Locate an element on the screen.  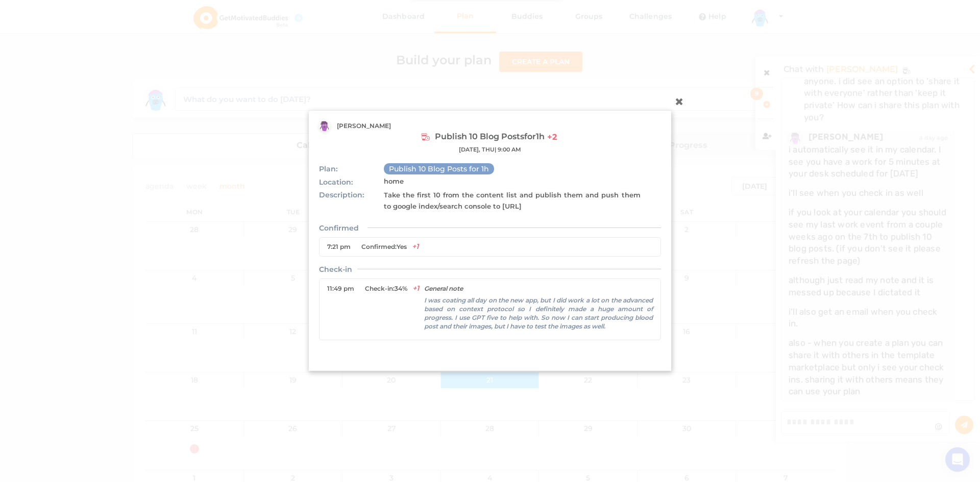
span: 7:21 pm is located at coordinates (339, 246).